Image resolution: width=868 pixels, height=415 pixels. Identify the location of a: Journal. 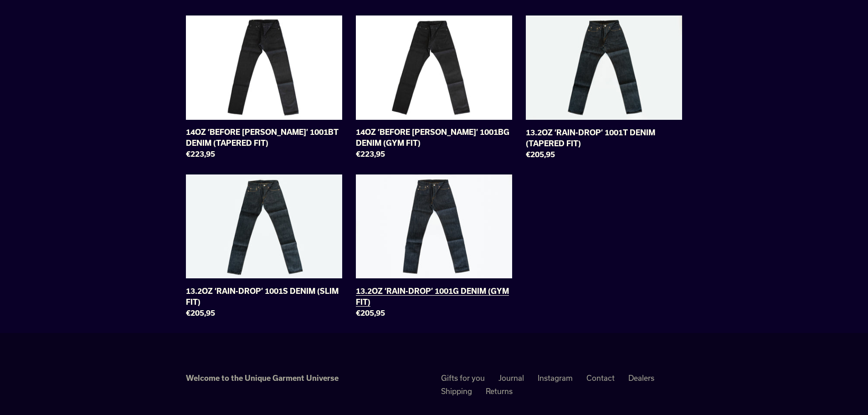
(511, 377).